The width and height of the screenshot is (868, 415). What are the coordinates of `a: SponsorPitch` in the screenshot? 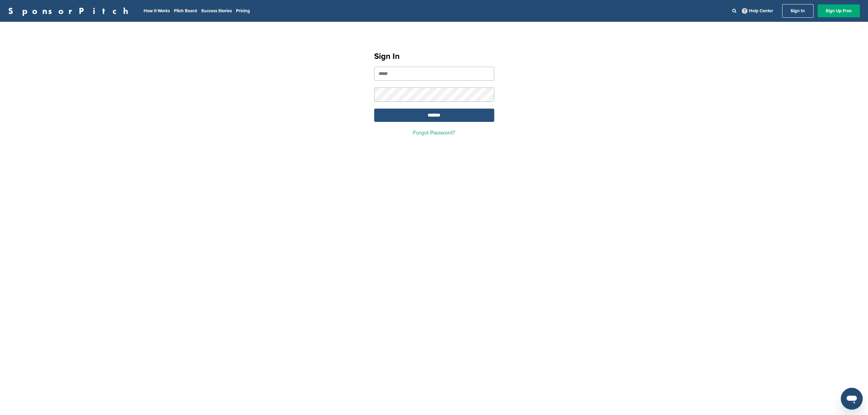 It's located at (70, 11).